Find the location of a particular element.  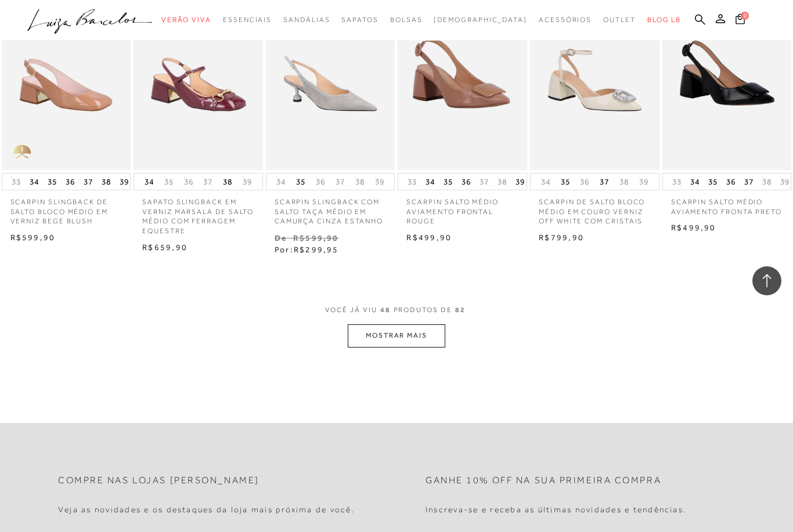

h4: Inscreva-se e receba as últimas novidades e tendências. is located at coordinates (556, 509).